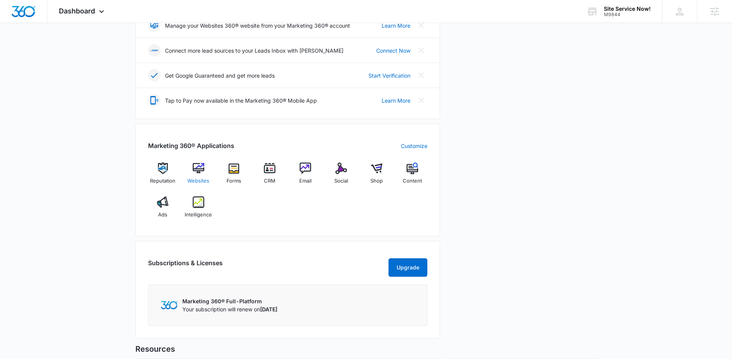  Describe the element at coordinates (377, 177) in the screenshot. I see `a: Shop` at that location.